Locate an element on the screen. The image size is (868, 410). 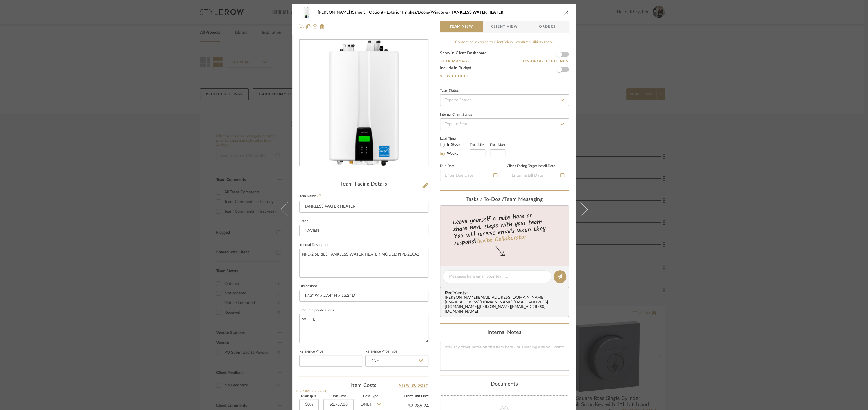
div: Team Status is located at coordinates (449, 91).